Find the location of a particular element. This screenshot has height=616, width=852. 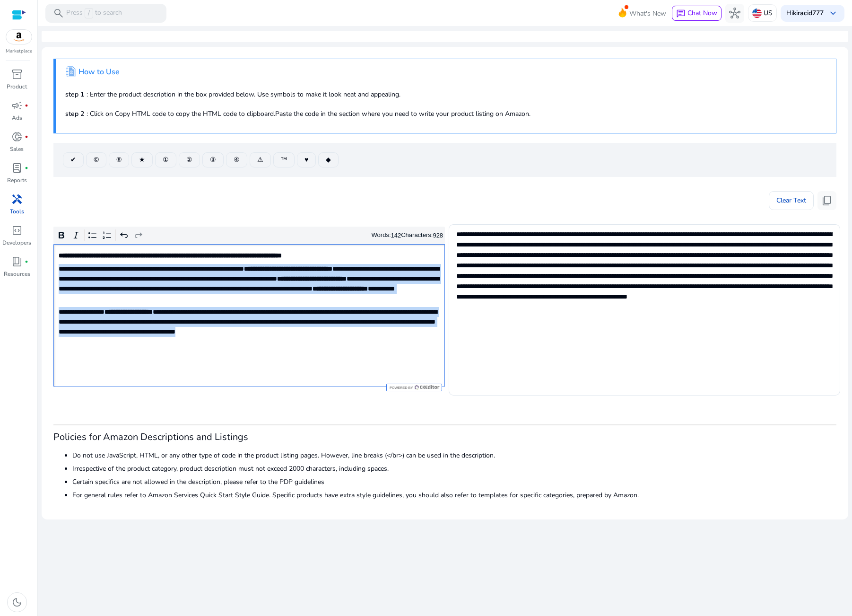

span: book_4 is located at coordinates (17, 262).